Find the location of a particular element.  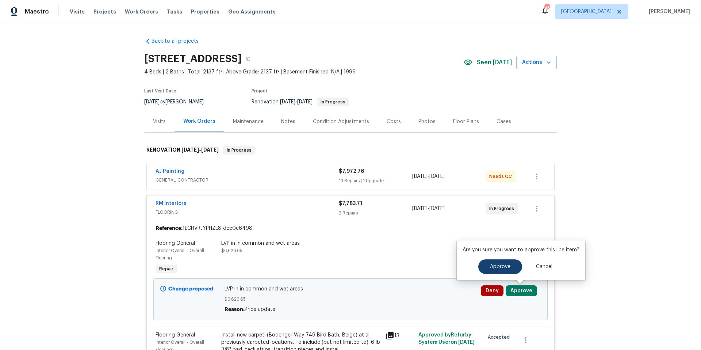

span: Interior Overall - Overall Flooring is located at coordinates (180, 254).